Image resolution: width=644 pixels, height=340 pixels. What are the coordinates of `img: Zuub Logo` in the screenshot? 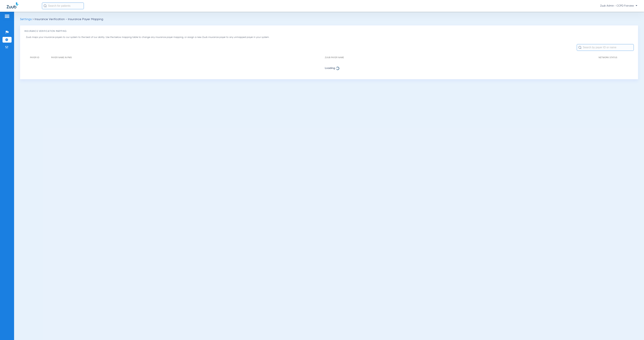 It's located at (12, 6).